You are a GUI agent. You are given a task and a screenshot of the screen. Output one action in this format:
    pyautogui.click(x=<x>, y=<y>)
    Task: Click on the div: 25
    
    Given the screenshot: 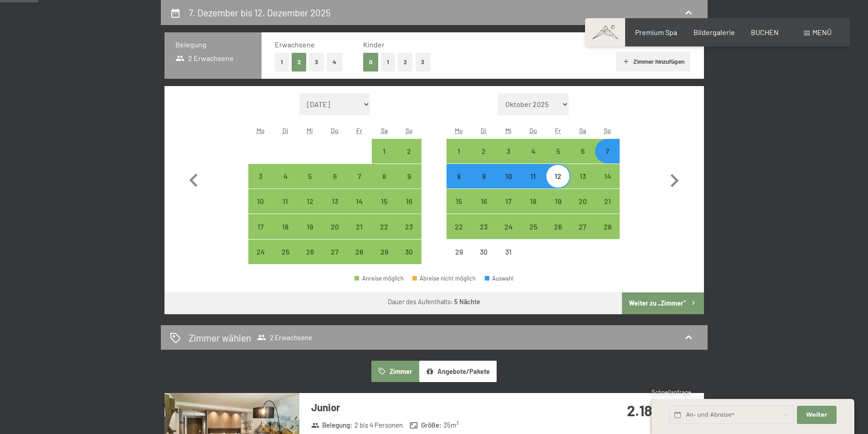 What is the action you would take?
    pyautogui.click(x=533, y=234)
    